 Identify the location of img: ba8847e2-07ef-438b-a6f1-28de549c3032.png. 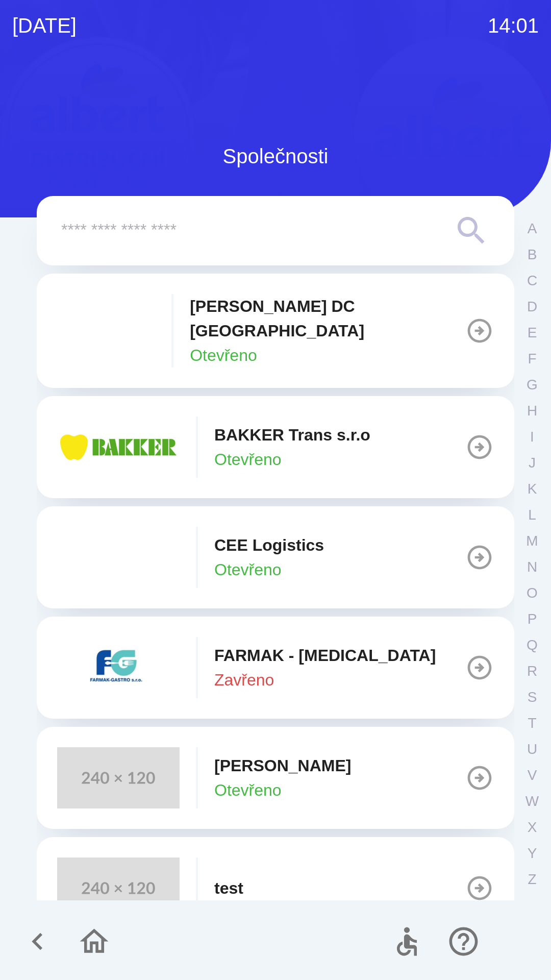
(118, 557).